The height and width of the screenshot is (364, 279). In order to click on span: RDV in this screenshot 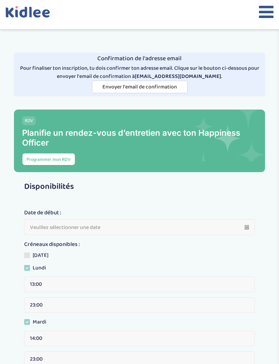, I will do `click(29, 121)`.